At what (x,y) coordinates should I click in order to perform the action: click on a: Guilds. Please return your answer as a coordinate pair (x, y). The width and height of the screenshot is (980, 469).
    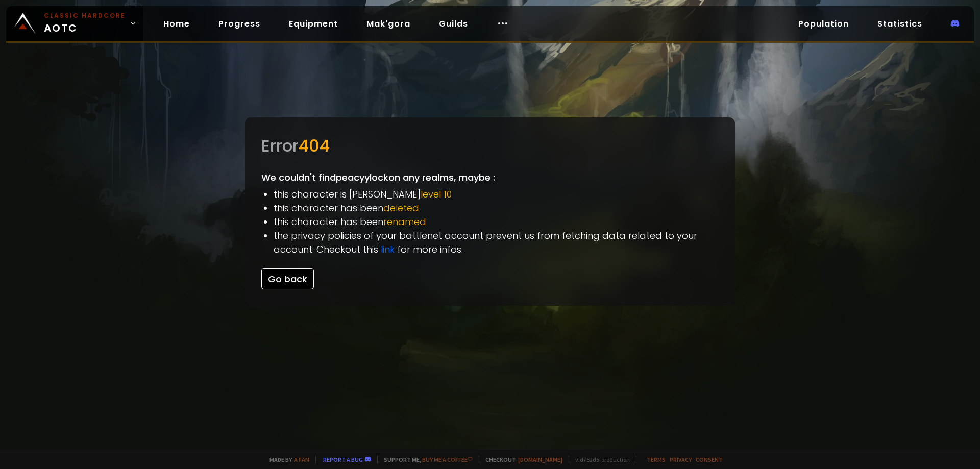
    Looking at the image, I should click on (453, 24).